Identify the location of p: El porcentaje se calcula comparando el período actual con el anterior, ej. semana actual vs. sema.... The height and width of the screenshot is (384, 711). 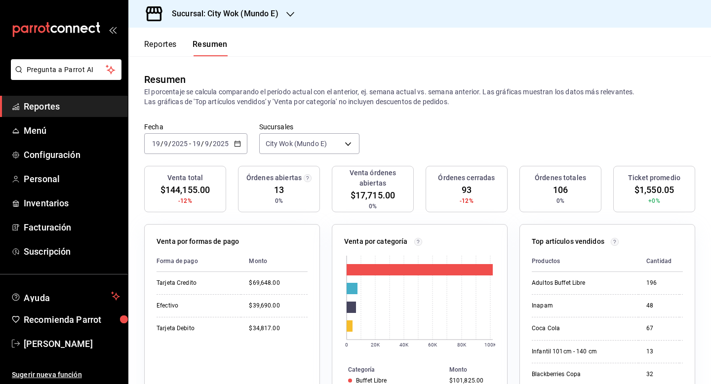
(420, 97).